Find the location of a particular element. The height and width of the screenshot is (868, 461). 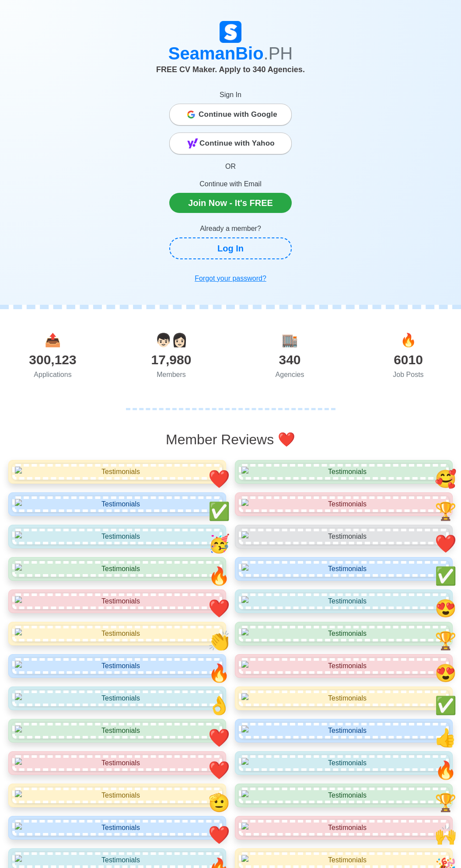

h2: Member Reviews is located at coordinates (231, 439).